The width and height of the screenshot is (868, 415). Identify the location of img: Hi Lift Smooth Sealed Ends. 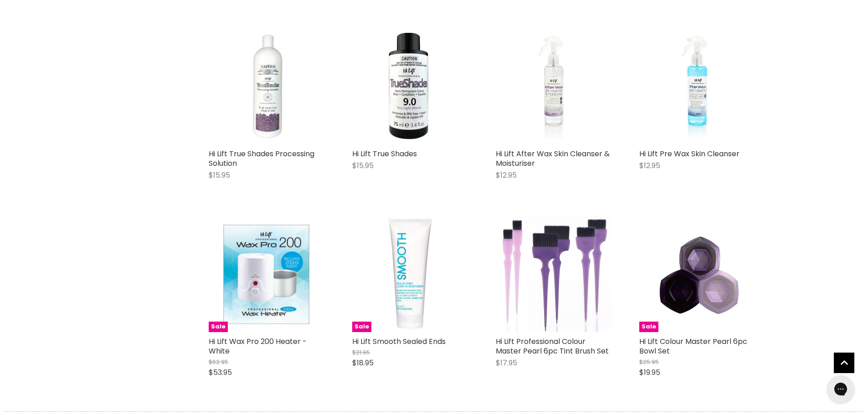
(410, 274).